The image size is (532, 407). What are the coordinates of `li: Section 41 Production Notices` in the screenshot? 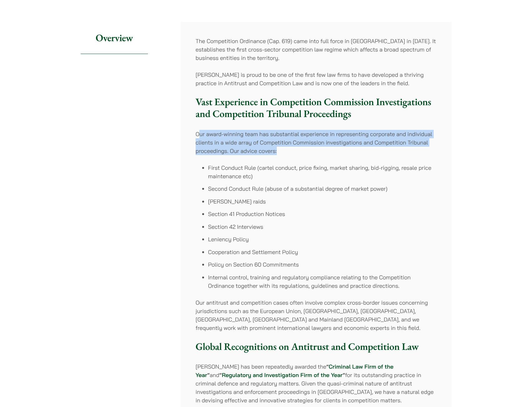 It's located at (322, 214).